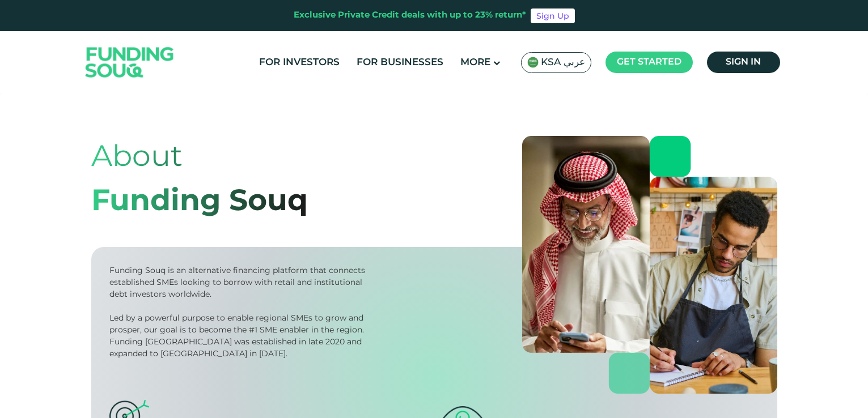 The image size is (868, 418). Describe the element at coordinates (743, 62) in the screenshot. I see `a: Sign in` at that location.